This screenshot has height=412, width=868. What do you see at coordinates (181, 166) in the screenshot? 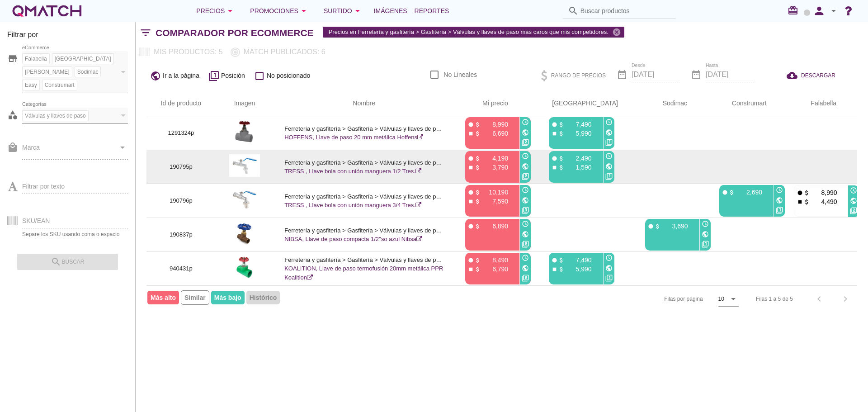
I see `p: 190795p` at bounding box center [181, 166].